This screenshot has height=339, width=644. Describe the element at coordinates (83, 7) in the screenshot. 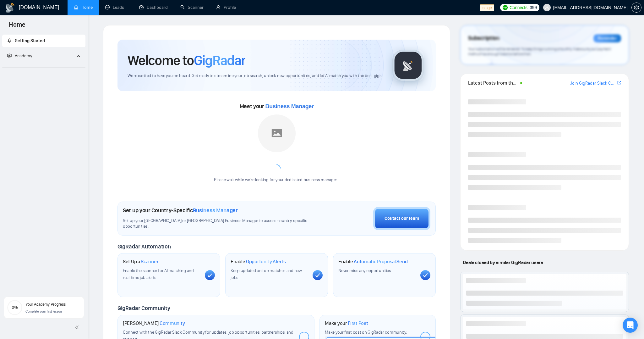

I see `a: homeHome` at that location.